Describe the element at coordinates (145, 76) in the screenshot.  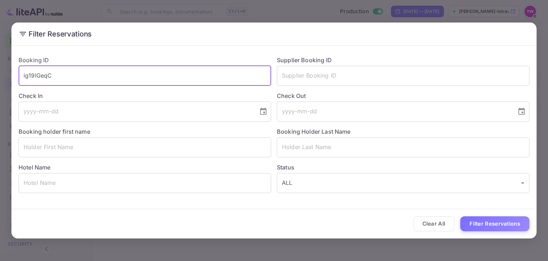
I see `input: Booking ID` at that location.